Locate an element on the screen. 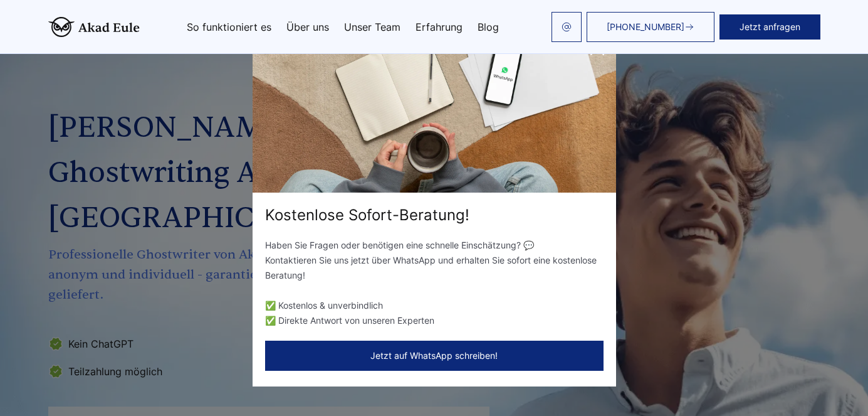  a: Unser Team is located at coordinates (373, 27).